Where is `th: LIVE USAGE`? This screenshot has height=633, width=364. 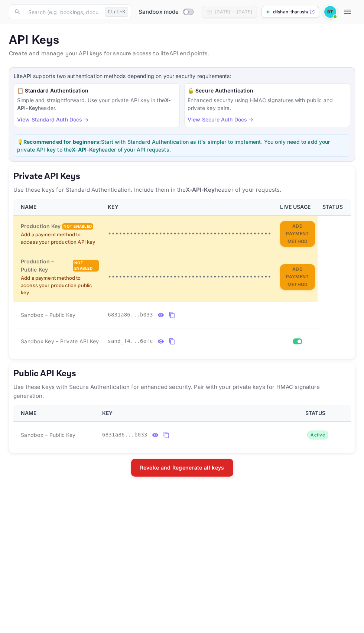 th: LIVE USAGE is located at coordinates (296, 207).